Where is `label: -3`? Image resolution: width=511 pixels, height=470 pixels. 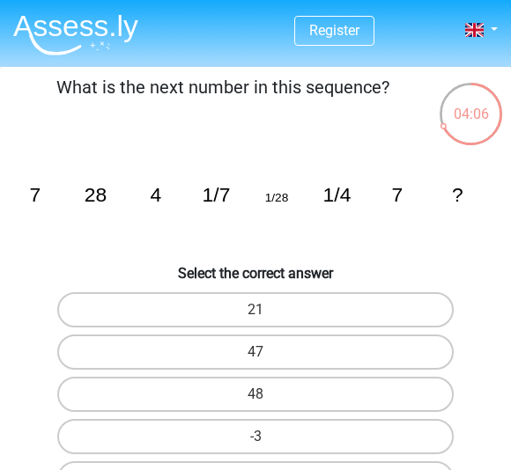
label: -3 is located at coordinates (255, 437).